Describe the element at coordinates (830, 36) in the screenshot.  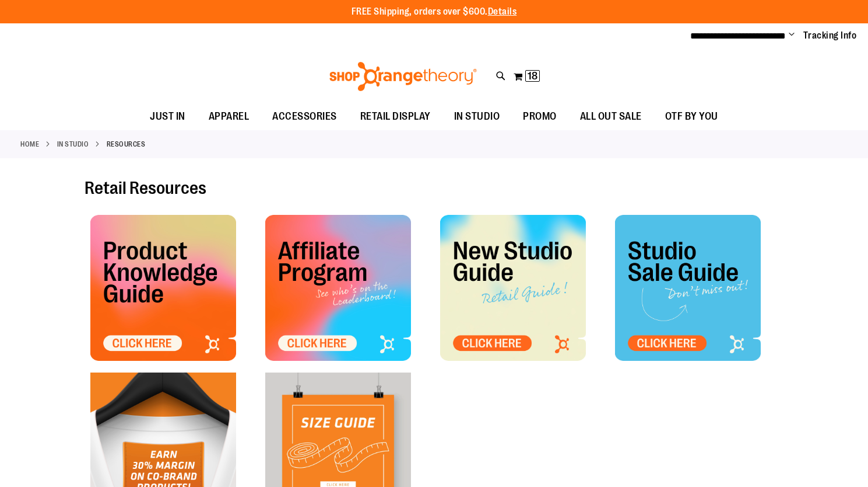
I see `a: Tracking Info` at that location.